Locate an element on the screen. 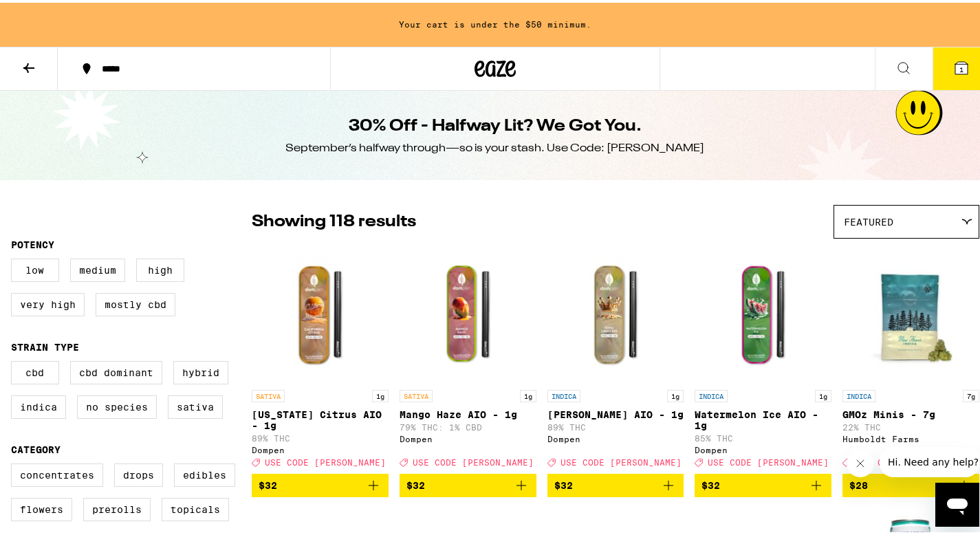 The height and width of the screenshot is (535, 980). img: Dompen - King Louis XIII AIO - 1g is located at coordinates (616, 311).